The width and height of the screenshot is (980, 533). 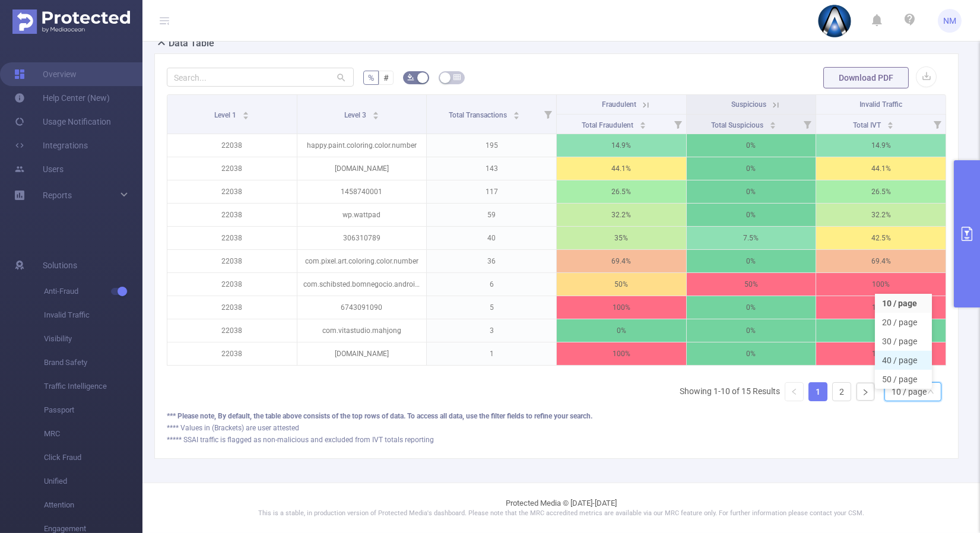 What do you see at coordinates (842, 392) in the screenshot?
I see `li: 2` at bounding box center [842, 392].